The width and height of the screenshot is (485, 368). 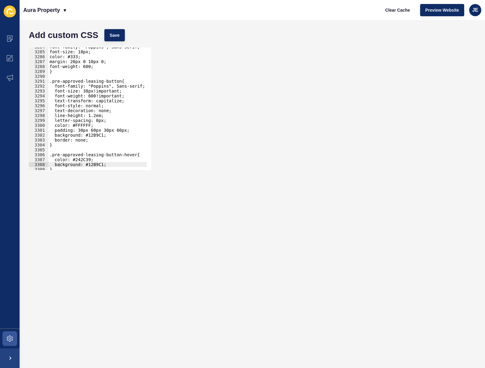 What do you see at coordinates (39, 120) in the screenshot?
I see `div: 3299` at bounding box center [39, 120].